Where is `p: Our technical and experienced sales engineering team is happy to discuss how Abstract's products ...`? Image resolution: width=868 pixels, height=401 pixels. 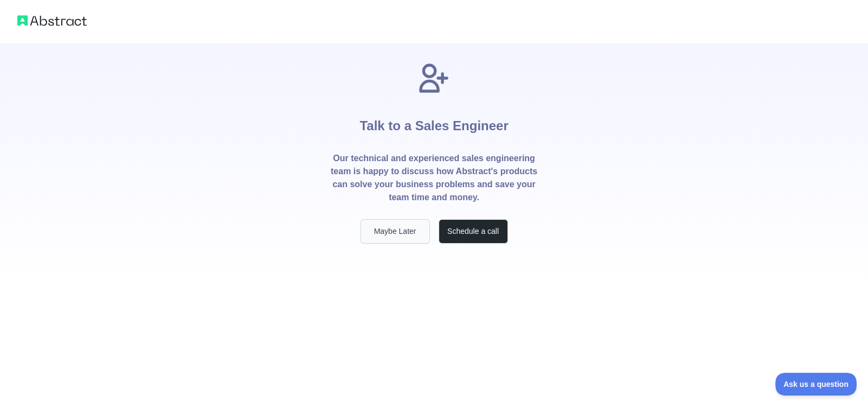
p: Our technical and experienced sales engineering team is happy to discuss how Abstract's products ... is located at coordinates (434, 178).